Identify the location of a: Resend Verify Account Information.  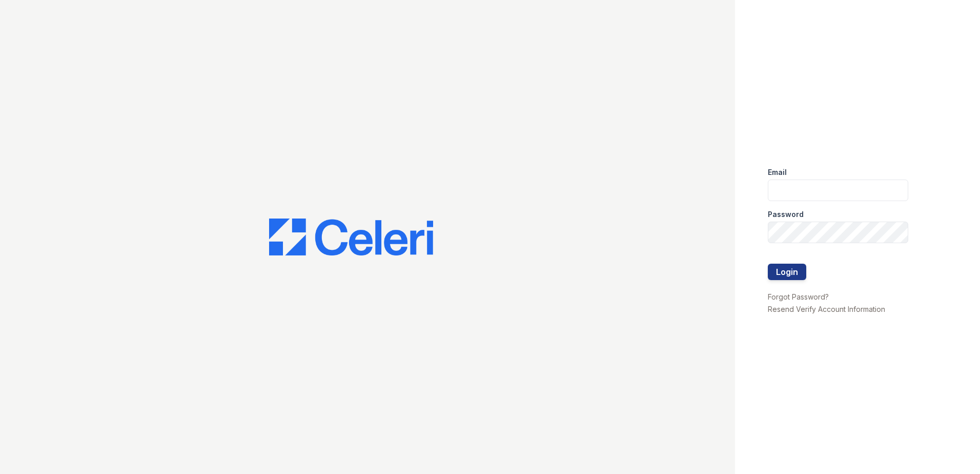
(826, 309).